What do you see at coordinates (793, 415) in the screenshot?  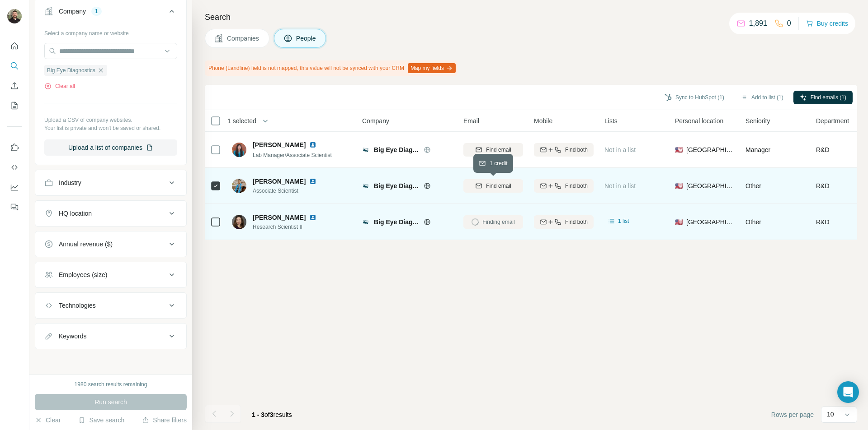 I see `span: Rows per page` at bounding box center [793, 415].